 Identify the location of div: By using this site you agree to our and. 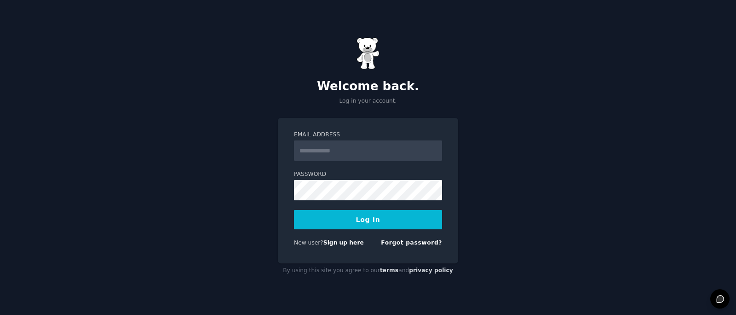
(368, 270).